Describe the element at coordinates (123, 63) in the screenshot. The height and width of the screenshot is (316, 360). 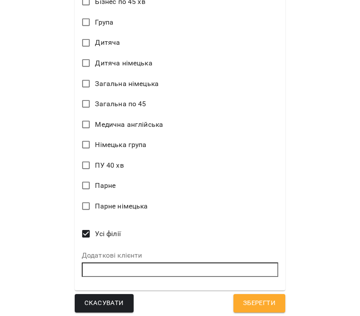
I see `span: Дитяча німецька` at that location.